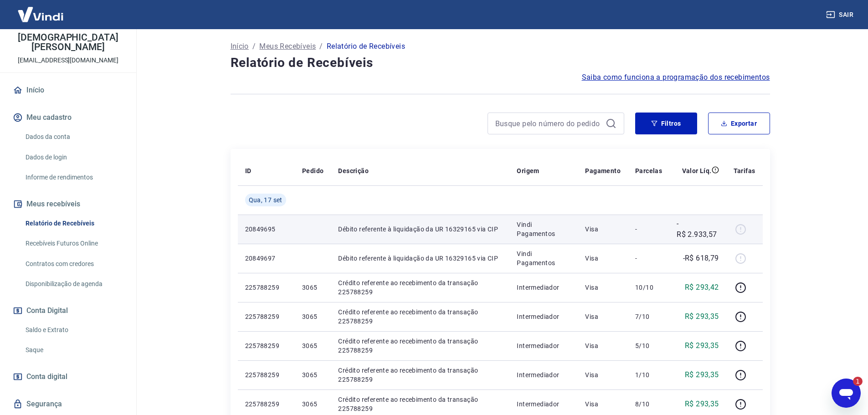 The width and height of the screenshot is (868, 415). I want to click on a: Disponibilização de agenda, so click(74, 283).